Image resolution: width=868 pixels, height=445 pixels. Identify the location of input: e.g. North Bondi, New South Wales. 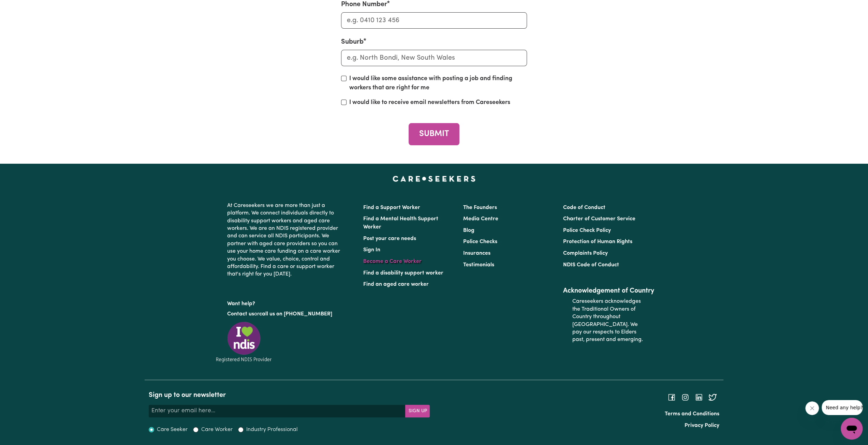
(434, 57).